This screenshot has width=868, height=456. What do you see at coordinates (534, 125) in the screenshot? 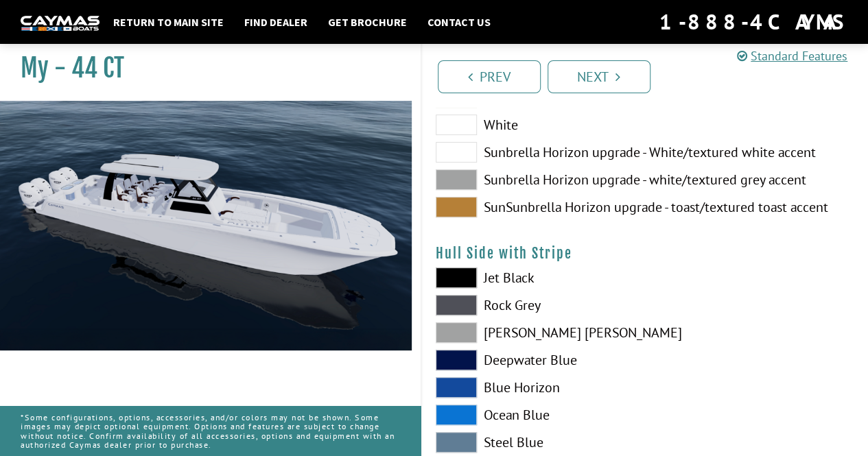
I see `label: White` at bounding box center [534, 125].